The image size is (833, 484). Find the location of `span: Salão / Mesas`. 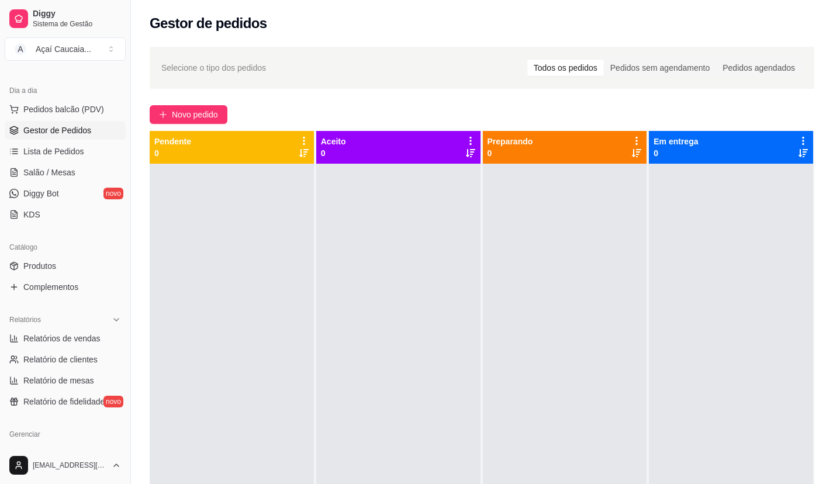

span: Salão / Mesas is located at coordinates (49, 173).